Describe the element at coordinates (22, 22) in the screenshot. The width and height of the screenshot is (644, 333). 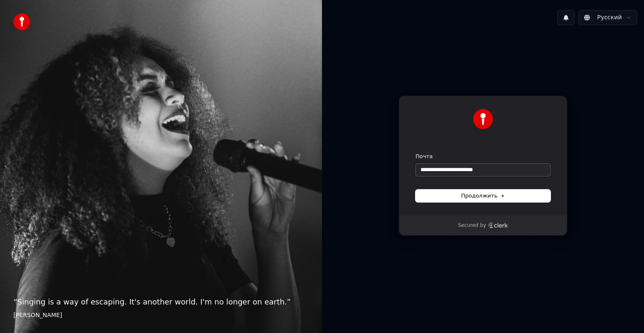
I see `img: youka` at that location.